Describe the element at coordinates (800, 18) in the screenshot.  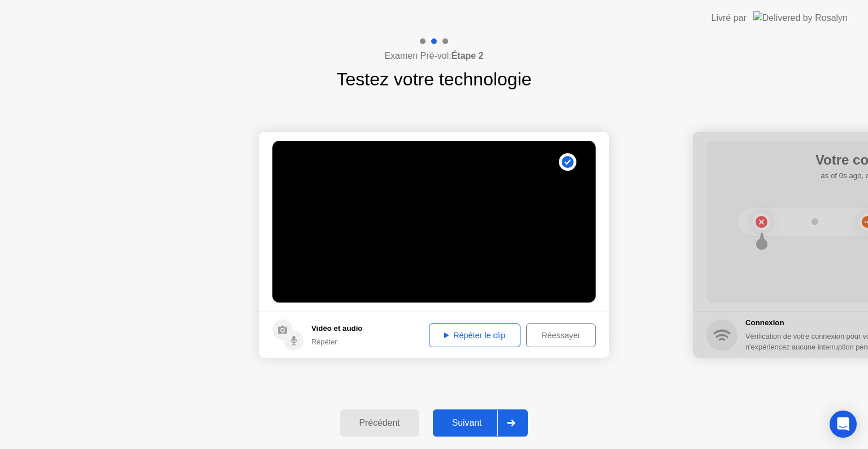
I see `img: Delivered by Rosalyn` at that location.